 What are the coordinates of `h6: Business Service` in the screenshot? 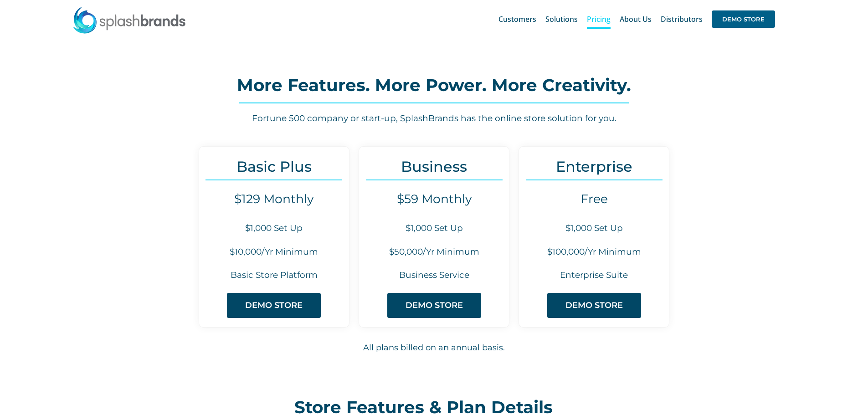 It's located at (434, 275).